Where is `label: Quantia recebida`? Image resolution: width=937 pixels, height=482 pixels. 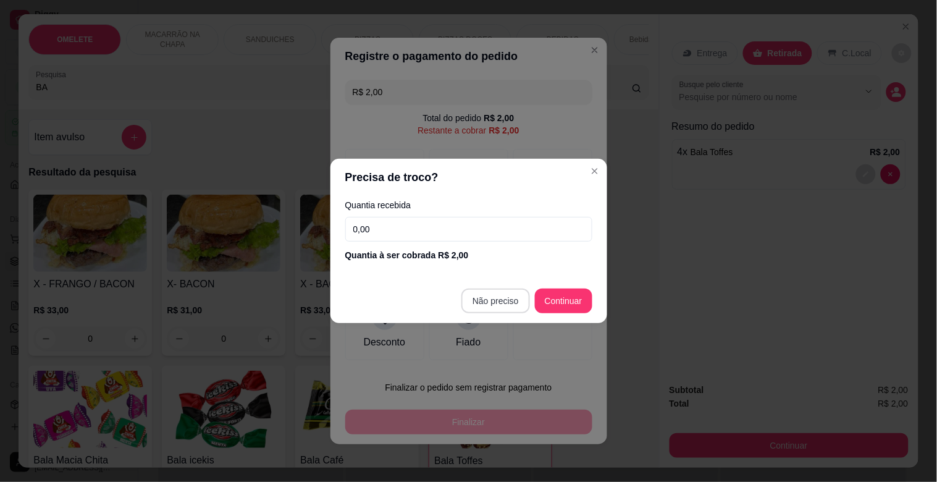
label: Quantia recebida is located at coordinates (469, 205).